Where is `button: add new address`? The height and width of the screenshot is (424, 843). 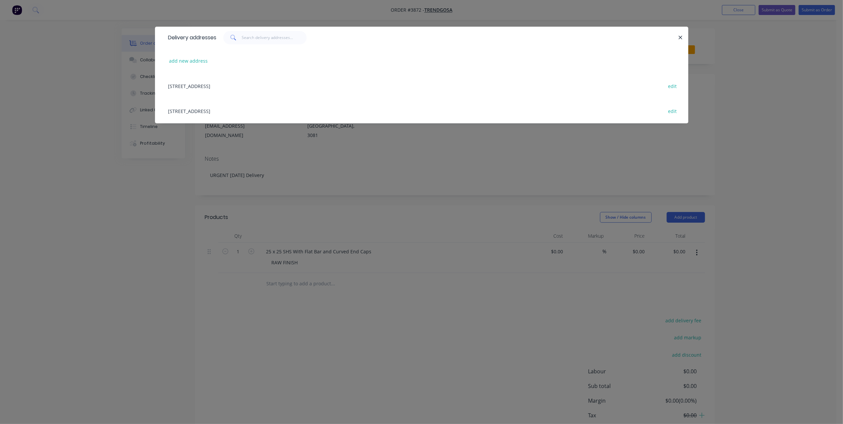
button: add new address is located at coordinates (188, 61).